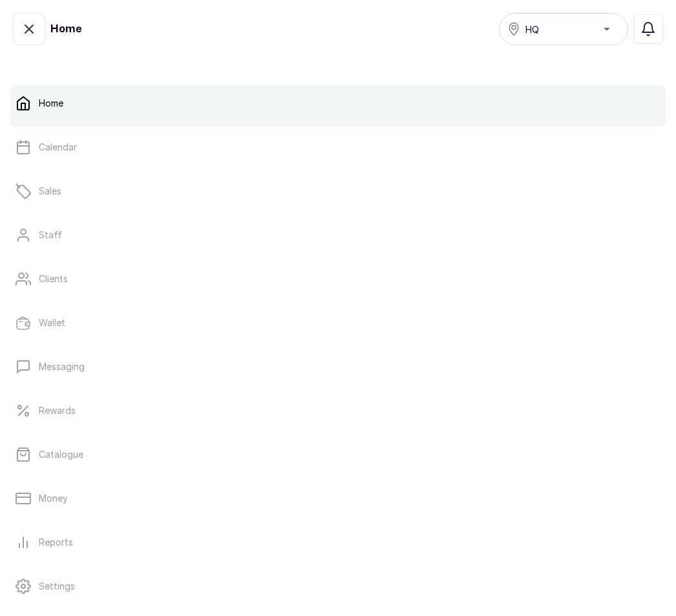  I want to click on p: Home, so click(51, 103).